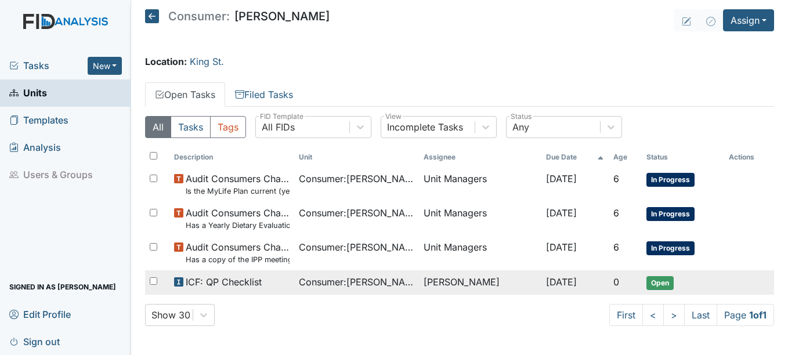  What do you see at coordinates (171, 315) in the screenshot?
I see `div: Show 30` at bounding box center [171, 315].